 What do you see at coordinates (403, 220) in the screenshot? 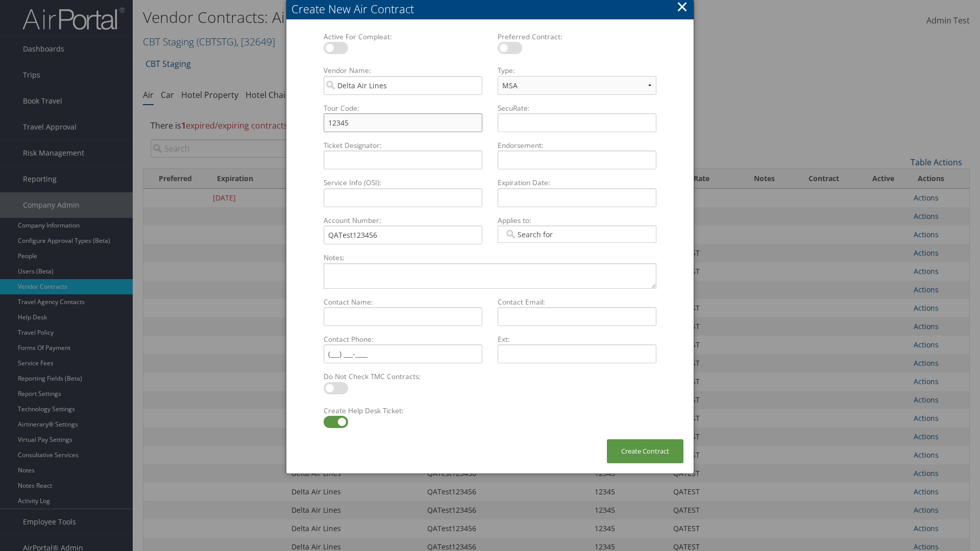
I see `label: Account Number:` at bounding box center [403, 220].